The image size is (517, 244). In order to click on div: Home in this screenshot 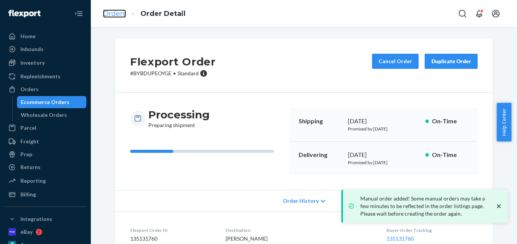, I will do `click(28, 36)`.